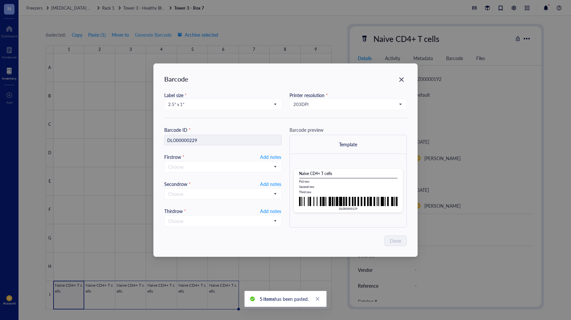 This screenshot has width=571, height=320. I want to click on button: Close, so click(402, 80).